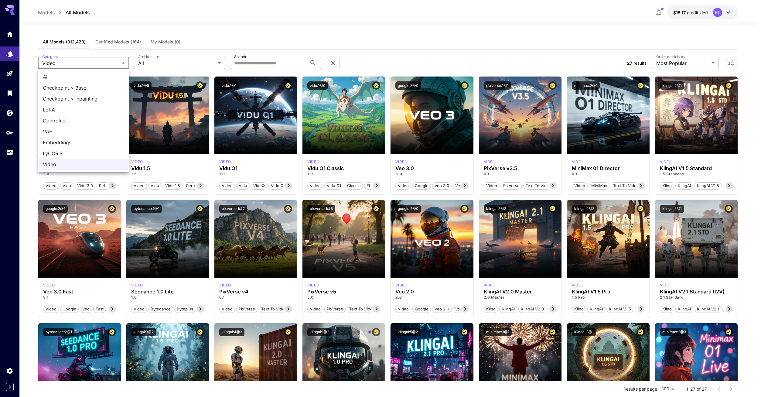  I want to click on span: LoRA, so click(84, 110).